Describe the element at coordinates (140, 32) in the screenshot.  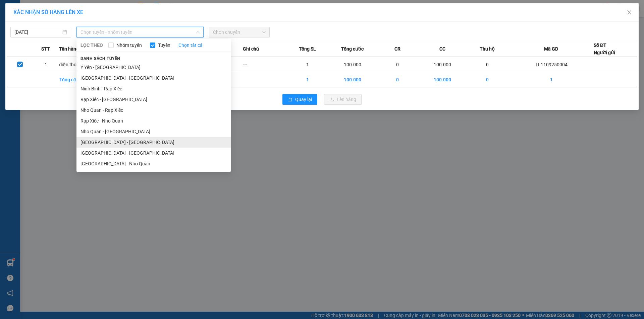
I see `span: Chọn tuyến - nhóm tuyến` at that location.